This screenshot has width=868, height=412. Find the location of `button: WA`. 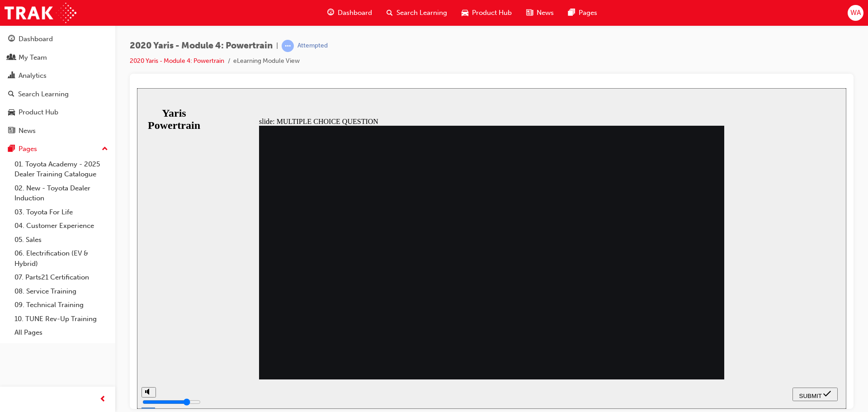

button: WA is located at coordinates (855, 13).